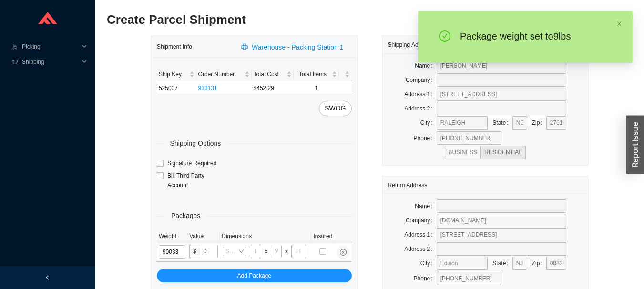 Image resolution: width=644 pixels, height=289 pixels. What do you see at coordinates (485, 185) in the screenshot?
I see `div: Return Address` at bounding box center [485, 185].